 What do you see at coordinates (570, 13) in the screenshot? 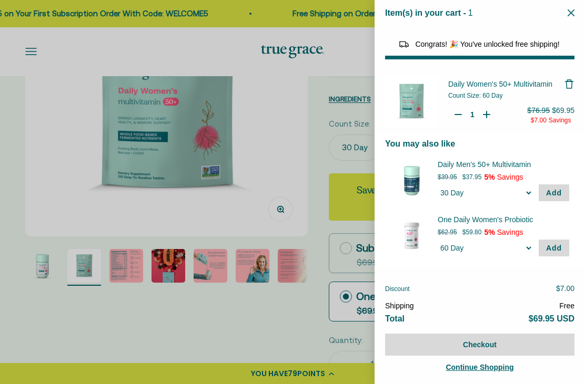
I see `button: Close` at bounding box center [570, 13].